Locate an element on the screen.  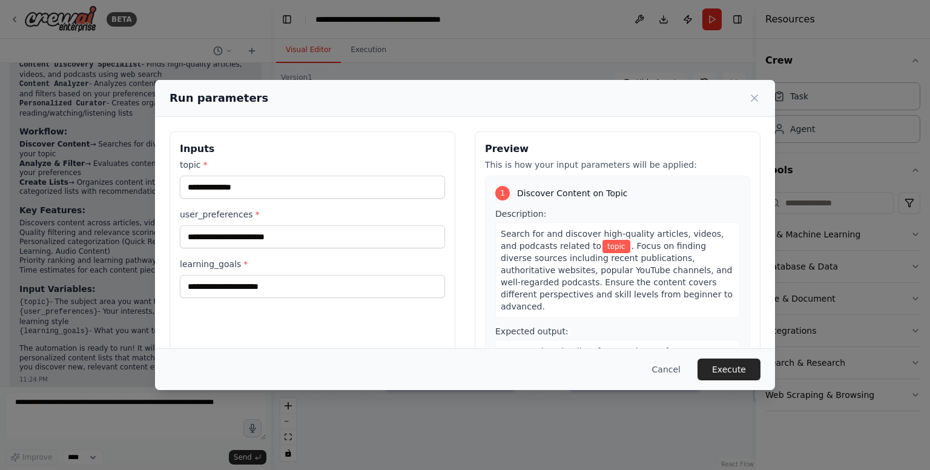
h3: Inputs is located at coordinates (312, 149).